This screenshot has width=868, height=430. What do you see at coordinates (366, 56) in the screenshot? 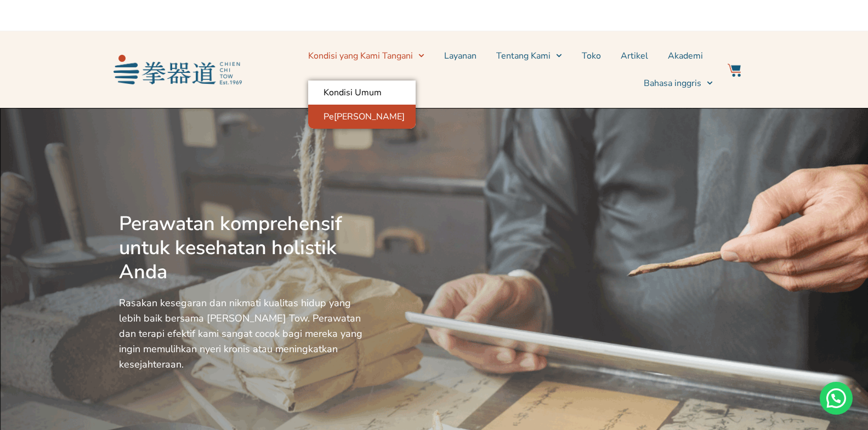
I see `a: Kondisi yang Kami Tangani` at bounding box center [366, 56].